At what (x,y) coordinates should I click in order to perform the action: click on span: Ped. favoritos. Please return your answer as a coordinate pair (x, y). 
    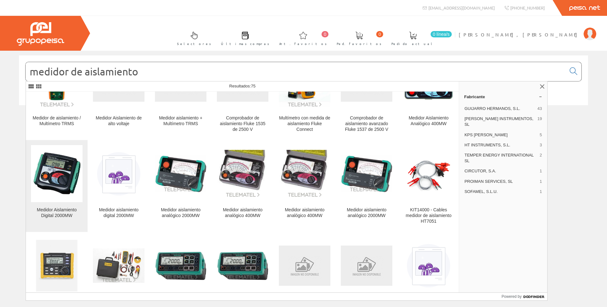
    Looking at the image, I should click on (359, 44).